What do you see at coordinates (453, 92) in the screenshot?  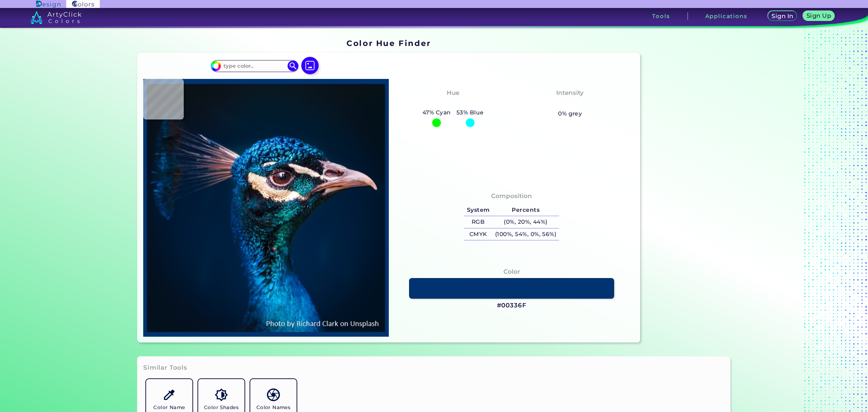 I see `h4: Hue` at bounding box center [453, 92].